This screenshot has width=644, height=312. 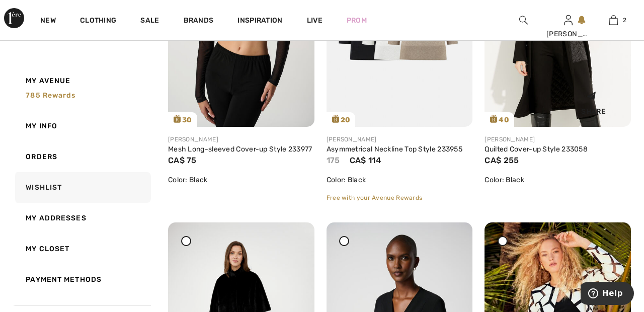 I want to click on a: Asymmetrical Neckline Top Style 233955, so click(x=394, y=149).